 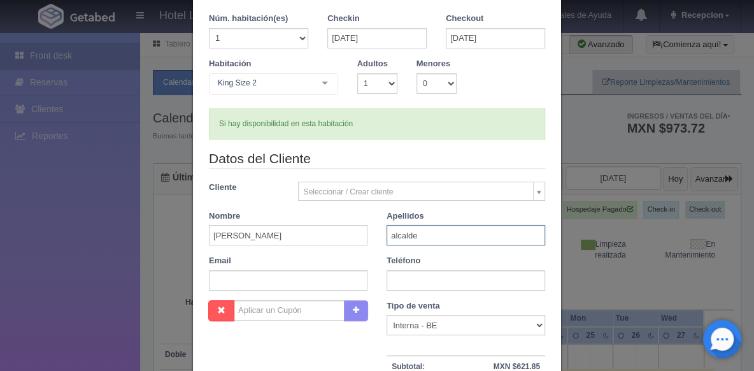 What do you see at coordinates (517, 366) in the screenshot?
I see `strong: MXN $621.85` at bounding box center [517, 366].